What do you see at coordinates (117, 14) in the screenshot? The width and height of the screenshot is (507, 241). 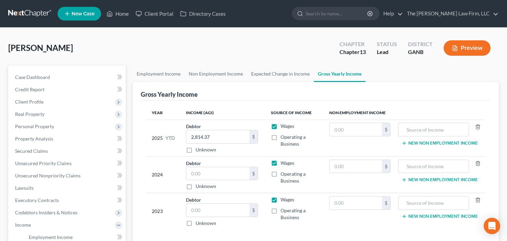 I see `a: Home` at bounding box center [117, 14].